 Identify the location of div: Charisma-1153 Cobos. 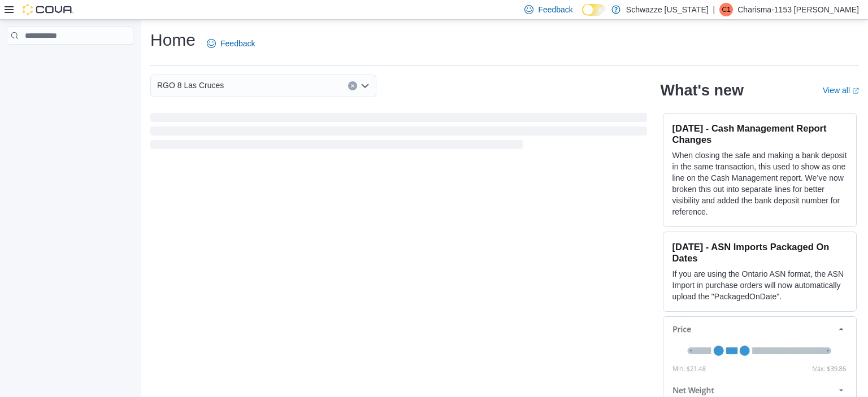
(726, 10).